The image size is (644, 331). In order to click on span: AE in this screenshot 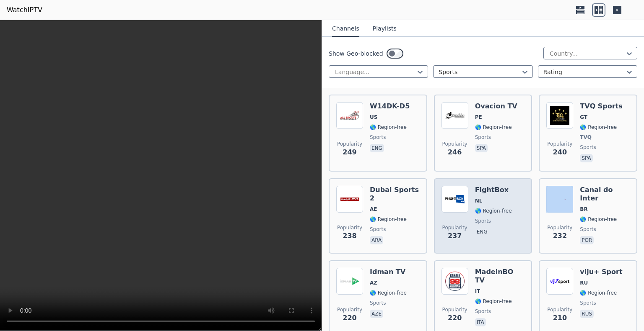, I will do `click(373, 209)`.